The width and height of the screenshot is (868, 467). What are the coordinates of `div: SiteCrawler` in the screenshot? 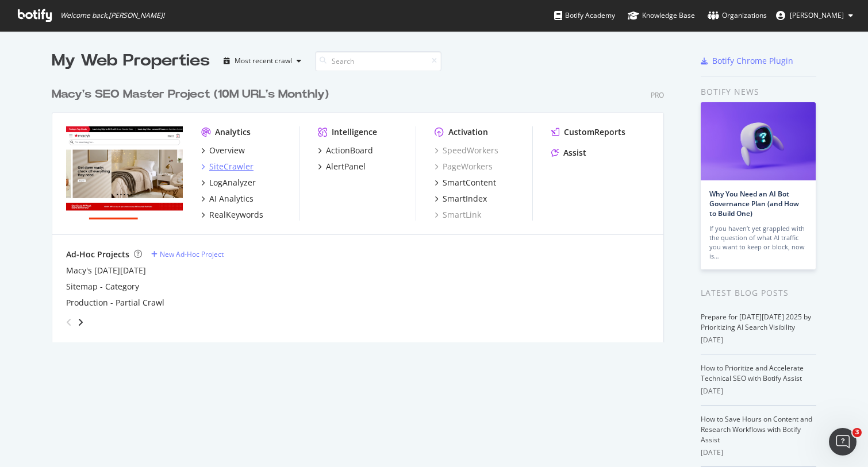 It's located at (231, 167).